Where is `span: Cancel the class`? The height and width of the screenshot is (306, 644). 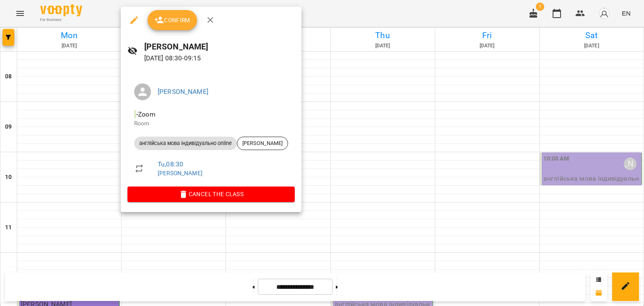 span: Cancel the class is located at coordinates (210, 194).